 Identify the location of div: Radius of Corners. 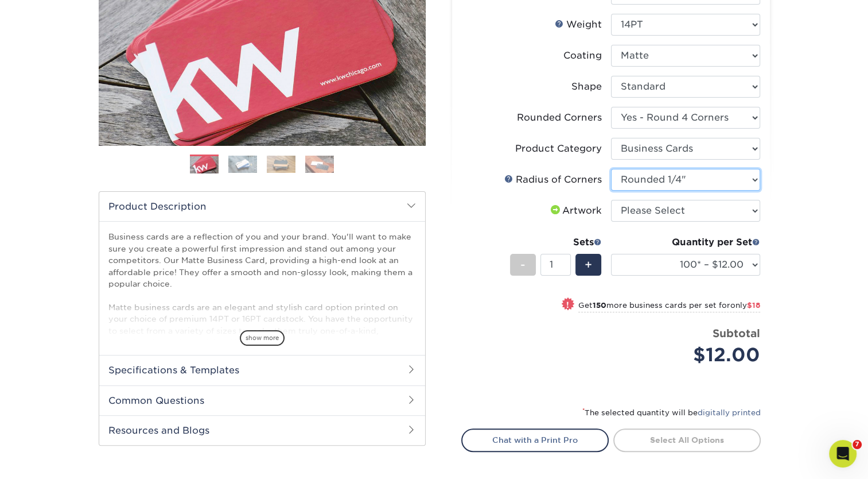
(553, 180).